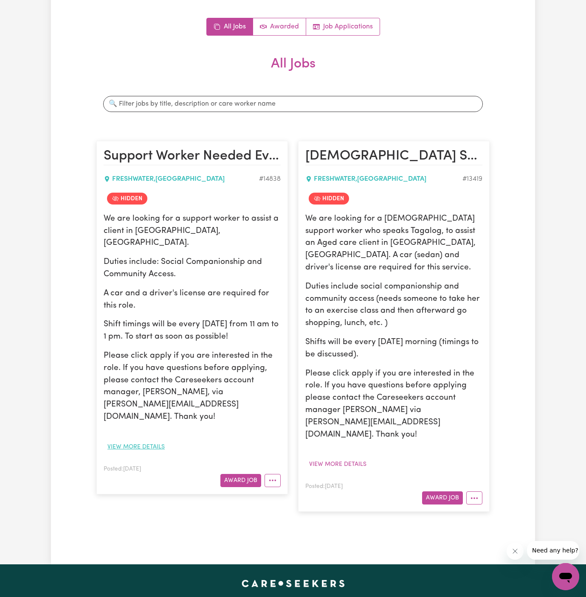 This screenshot has width=586, height=597. I want to click on h2: Female Support Worker Needed Every Wednesday Morning In Freshwater, NSW, so click(393, 157).